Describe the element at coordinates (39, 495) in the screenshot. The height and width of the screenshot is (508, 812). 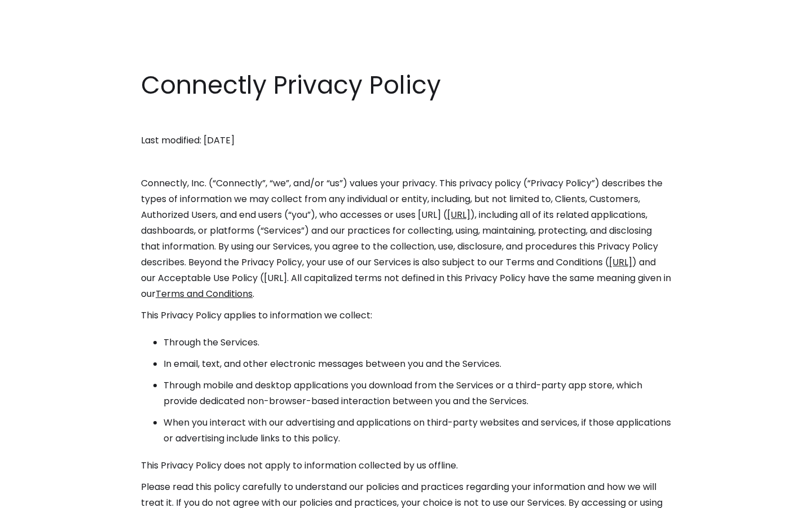
I see `aside: Language selected: English` at that location.